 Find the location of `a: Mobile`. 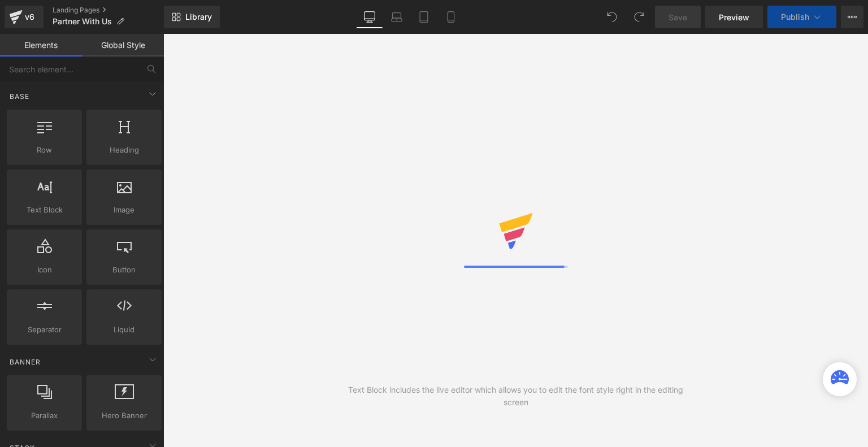

a: Mobile is located at coordinates (451, 17).